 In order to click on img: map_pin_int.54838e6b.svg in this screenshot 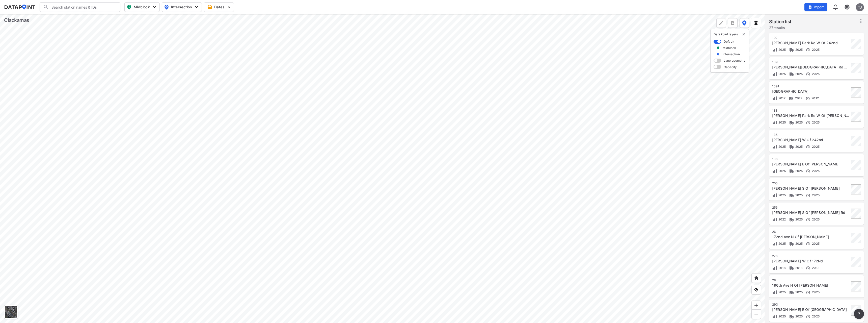, I will do `click(167, 7)`.